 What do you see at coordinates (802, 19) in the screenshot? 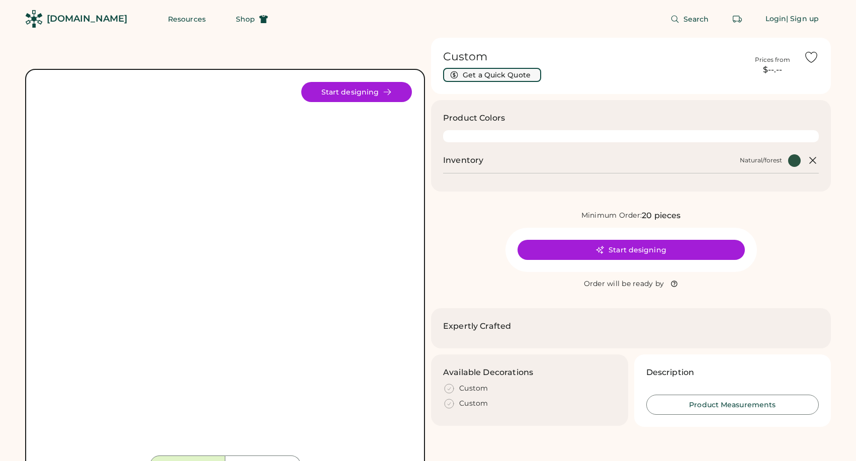
I see `div: | Sign up` at bounding box center [802, 19].